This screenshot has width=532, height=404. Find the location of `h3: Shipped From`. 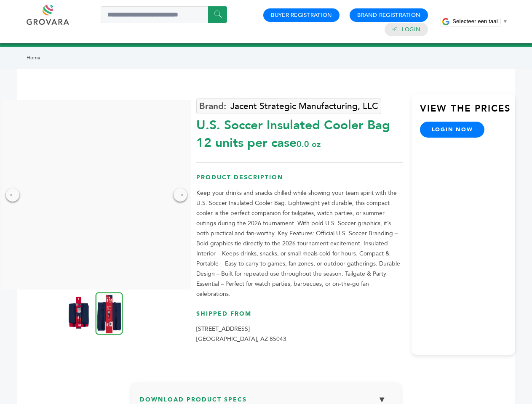

h3: Shipped From is located at coordinates (300, 317).